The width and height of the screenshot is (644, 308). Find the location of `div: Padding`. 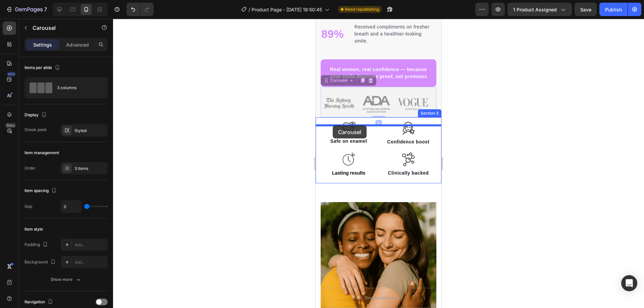

div: Padding is located at coordinates (37, 245).